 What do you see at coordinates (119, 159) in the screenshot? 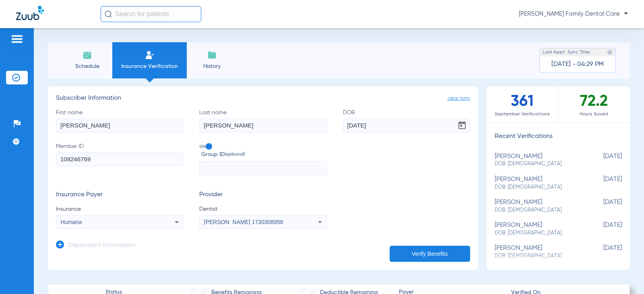
I see `label: Member ID` at bounding box center [119, 159].